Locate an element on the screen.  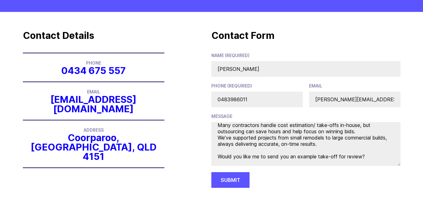
h2: Contact Form is located at coordinates (306, 35).